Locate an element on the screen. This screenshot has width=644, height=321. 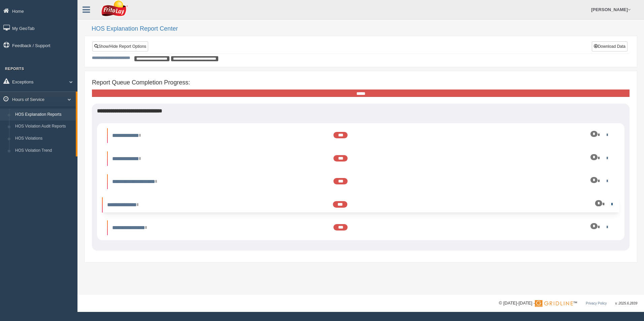
a: Privacy Policy is located at coordinates (596, 303).